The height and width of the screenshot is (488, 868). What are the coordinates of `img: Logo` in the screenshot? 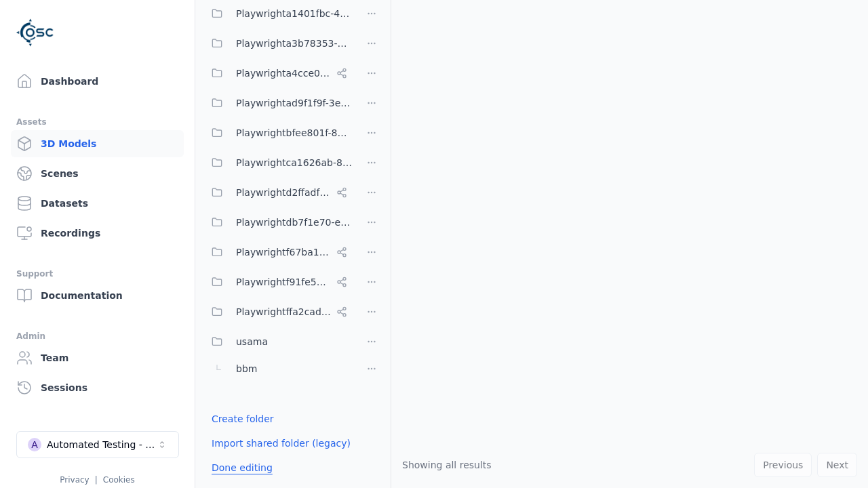 It's located at (35, 33).